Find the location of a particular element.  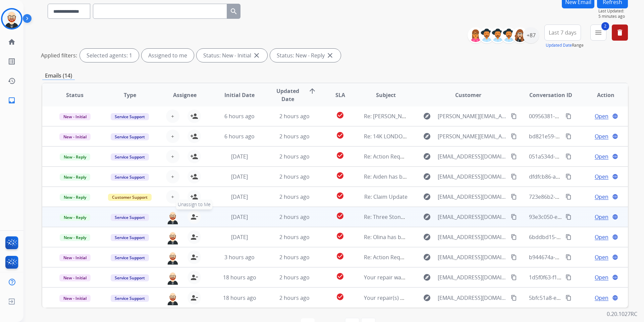

span: 6bddbd15-73e2-443e-9623-86c7c5e4669a is located at coordinates (581, 237).